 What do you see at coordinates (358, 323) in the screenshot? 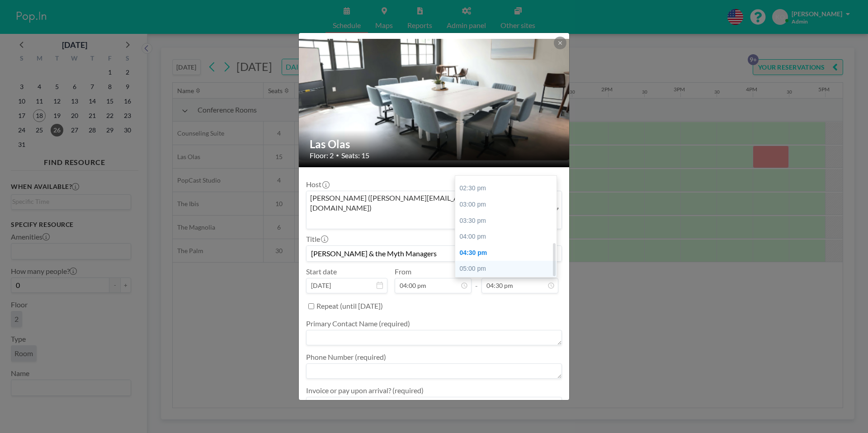
I see `label: Primary Contact Name (required)` at bounding box center [358, 323].